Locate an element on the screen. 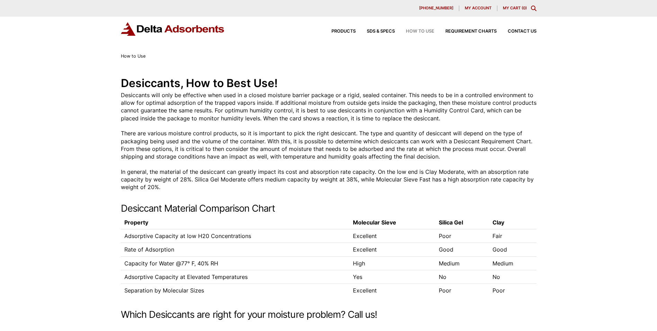 The height and width of the screenshot is (331, 657). div: Toggle Modal Content is located at coordinates (534, 8).